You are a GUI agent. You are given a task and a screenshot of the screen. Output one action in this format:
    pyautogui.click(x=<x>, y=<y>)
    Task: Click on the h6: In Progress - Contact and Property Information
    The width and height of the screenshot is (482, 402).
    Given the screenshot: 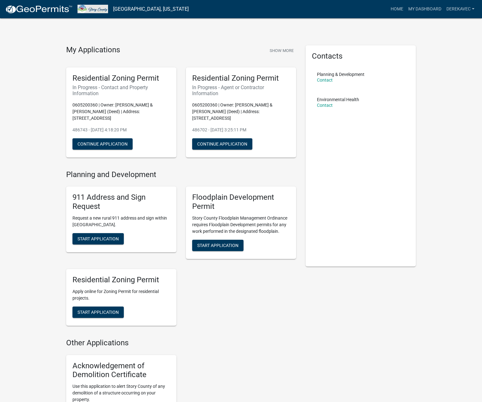 What is the action you would take?
    pyautogui.click(x=121, y=90)
    